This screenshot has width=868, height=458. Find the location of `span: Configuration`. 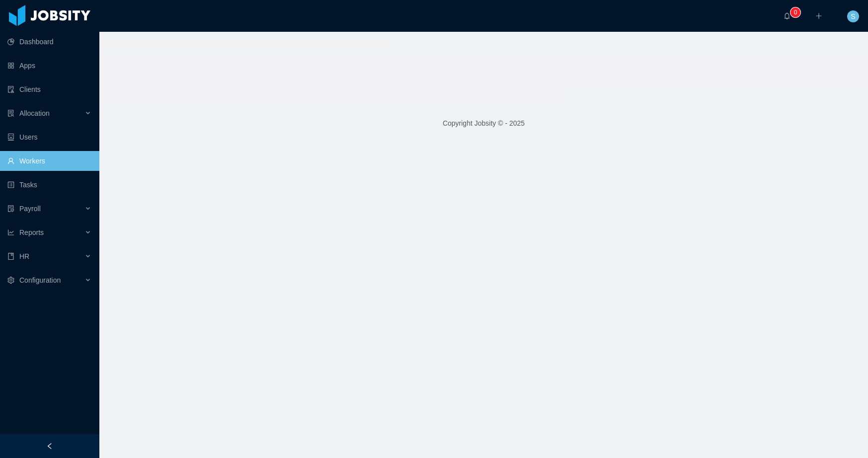

span: Configuration is located at coordinates (40, 281).